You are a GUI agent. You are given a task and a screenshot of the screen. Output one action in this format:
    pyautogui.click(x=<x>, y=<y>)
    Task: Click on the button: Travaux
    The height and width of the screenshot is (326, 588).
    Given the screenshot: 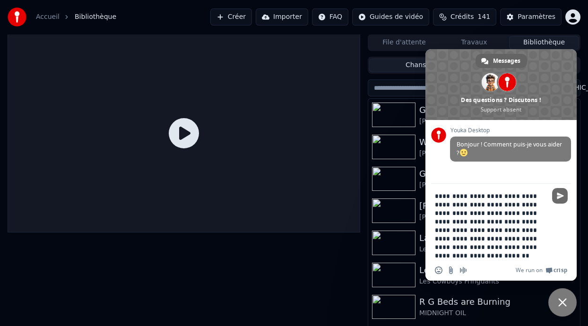 What is the action you would take?
    pyautogui.click(x=474, y=43)
    